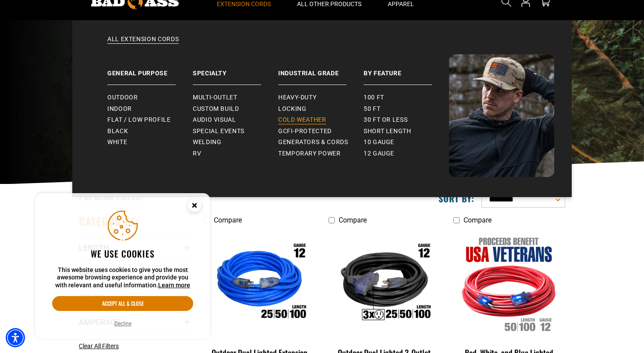 The width and height of the screenshot is (644, 353). What do you see at coordinates (219, 131) in the screenshot?
I see `span: Special Events` at bounding box center [219, 131].